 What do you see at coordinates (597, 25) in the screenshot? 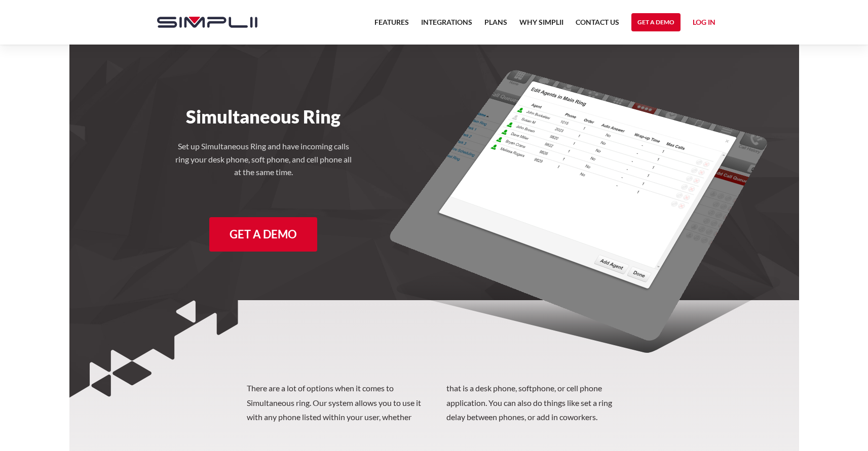
I see `a: Contact US` at bounding box center [597, 25].